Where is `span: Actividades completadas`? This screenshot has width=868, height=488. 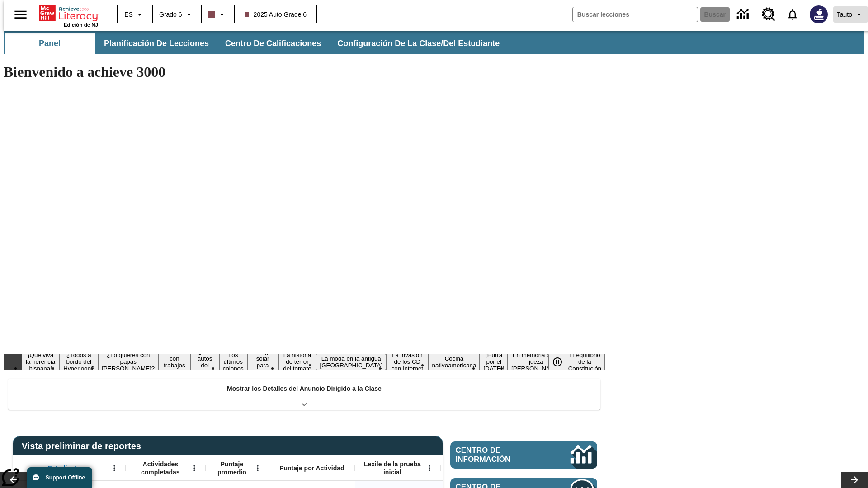 span: Actividades completadas is located at coordinates (161, 468).